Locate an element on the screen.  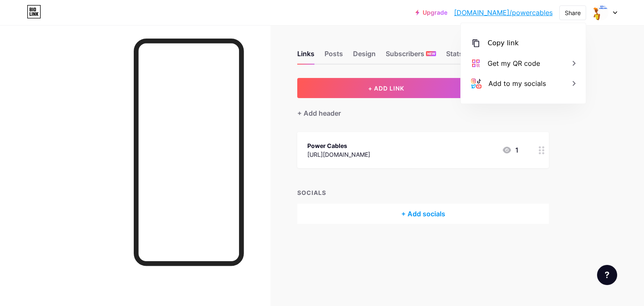
span: NEW is located at coordinates (431, 54).